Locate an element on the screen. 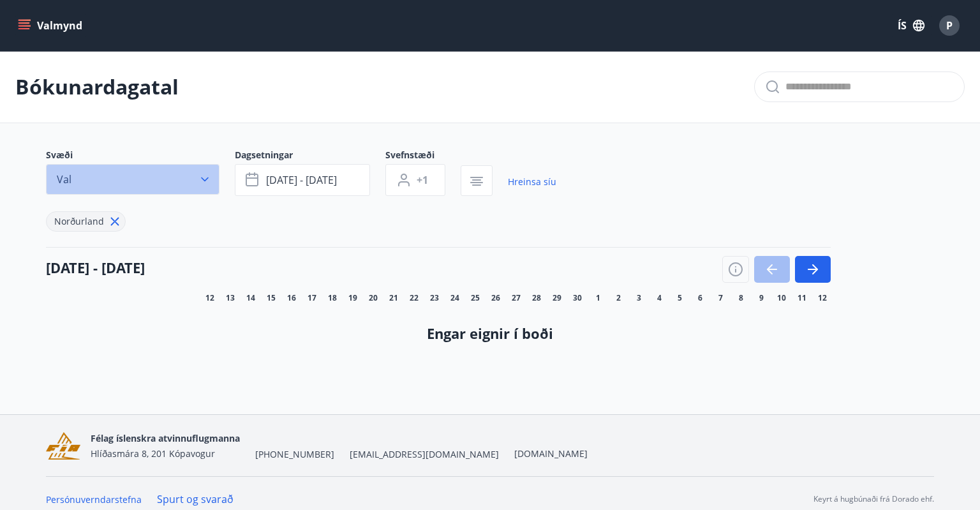 The width and height of the screenshot is (980, 510). span: 5 is located at coordinates (680, 298).